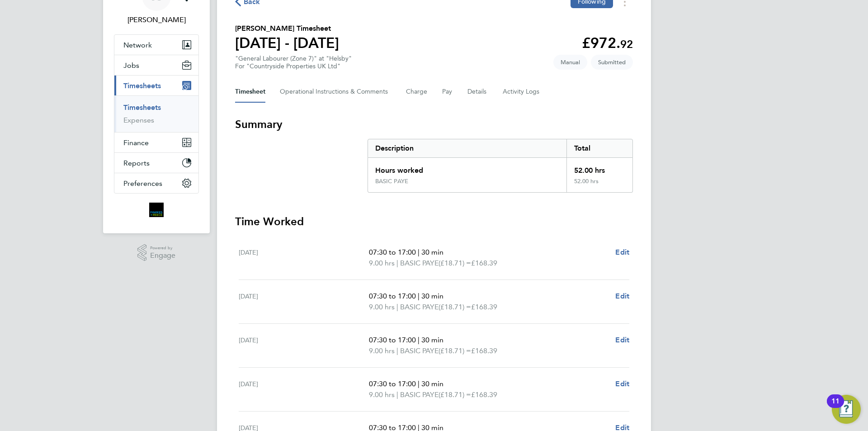  What do you see at coordinates (293, 66) in the screenshot?
I see `div: For "Countryside Properties UK Ltd"` at bounding box center [293, 66].